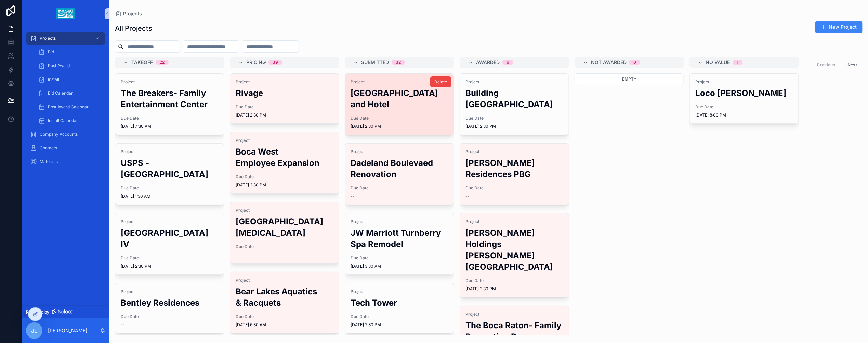 Image resolution: width=868 pixels, height=343 pixels. I want to click on span: Bid Calendar, so click(60, 93).